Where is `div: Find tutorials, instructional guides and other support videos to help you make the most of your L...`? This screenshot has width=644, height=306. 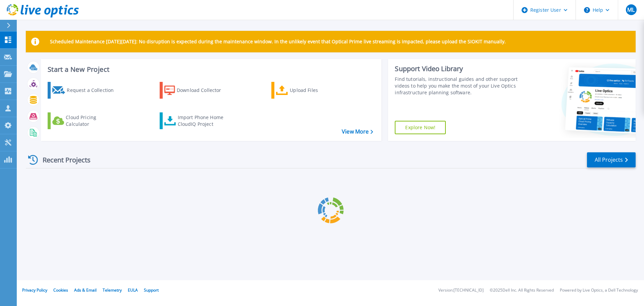 div: Find tutorials, instructional guides and other support videos to help you make the most of your L... is located at coordinates (458, 86).